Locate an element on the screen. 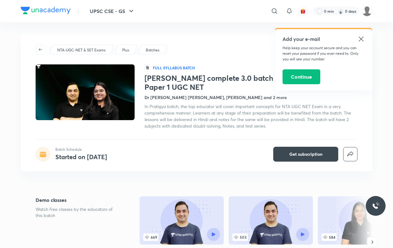 Image resolution: width=393 pixels, height=248 pixels. img: streak is located at coordinates (341, 11).